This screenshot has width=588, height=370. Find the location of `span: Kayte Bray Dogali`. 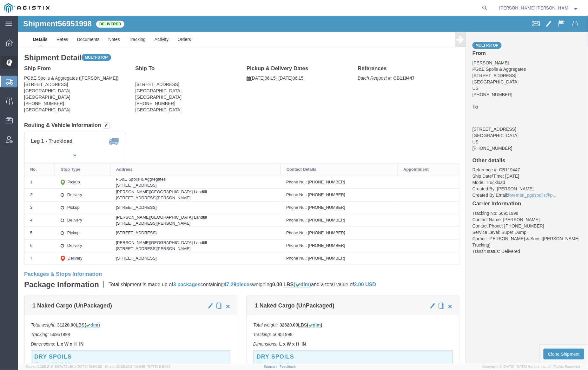

span: Kayte Bray Dogali is located at coordinates (534, 8).